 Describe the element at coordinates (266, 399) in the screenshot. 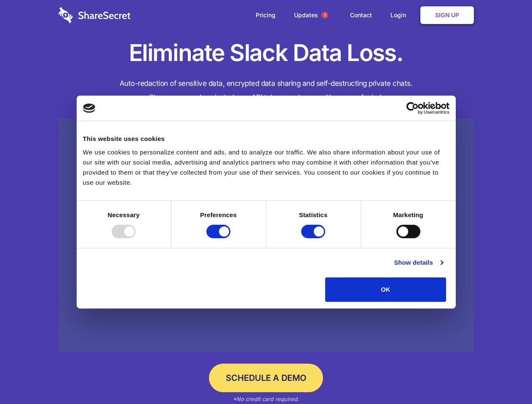

I see `em: *No credit card required.` at that location.